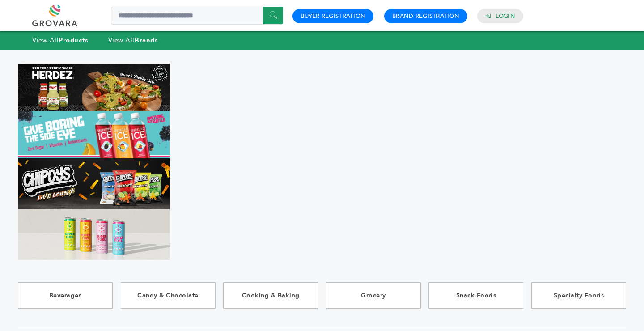  What do you see at coordinates (197, 15) in the screenshot?
I see `input: Search a product or brand...` at bounding box center [197, 15].